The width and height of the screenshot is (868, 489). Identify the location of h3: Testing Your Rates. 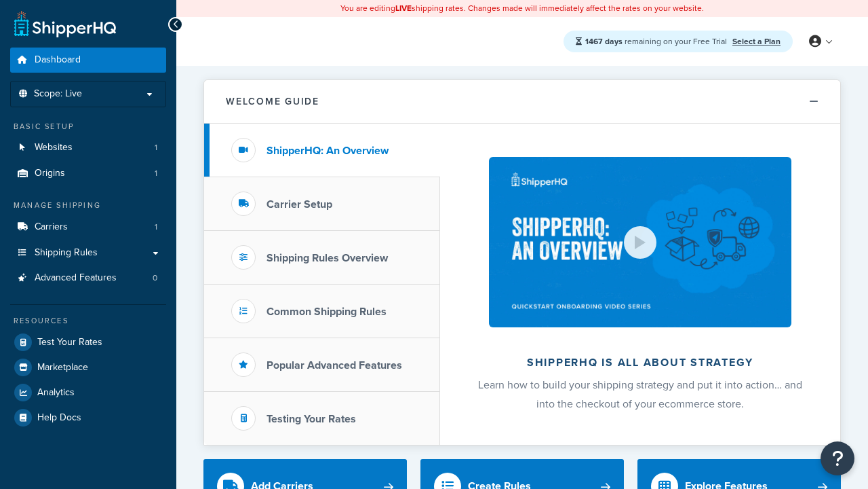
(311, 418).